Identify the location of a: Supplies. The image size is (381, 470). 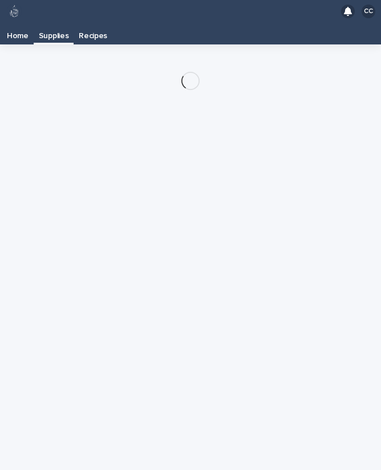
(54, 32).